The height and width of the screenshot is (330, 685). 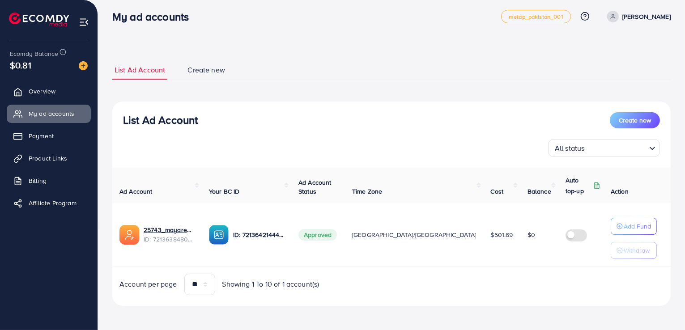 What do you see at coordinates (315, 187) in the screenshot?
I see `span: Ad Account Status` at bounding box center [315, 187].